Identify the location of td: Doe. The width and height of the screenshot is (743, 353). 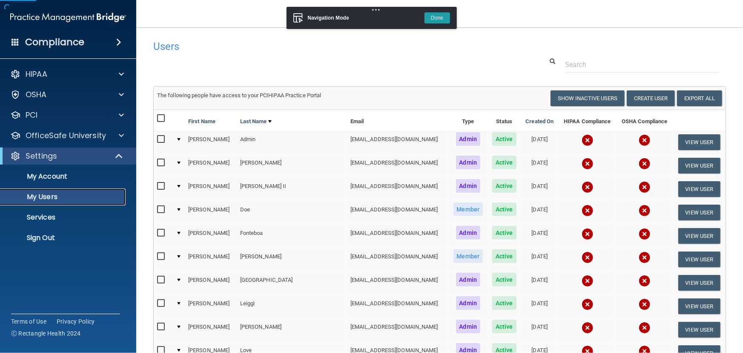
(292, 212).